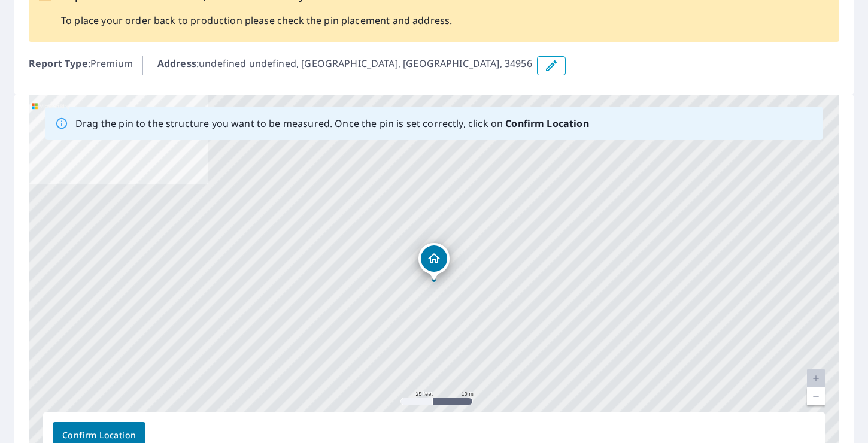 The width and height of the screenshot is (868, 443). I want to click on a: Current Level 20, Zoom In Disabled, so click(815, 378).